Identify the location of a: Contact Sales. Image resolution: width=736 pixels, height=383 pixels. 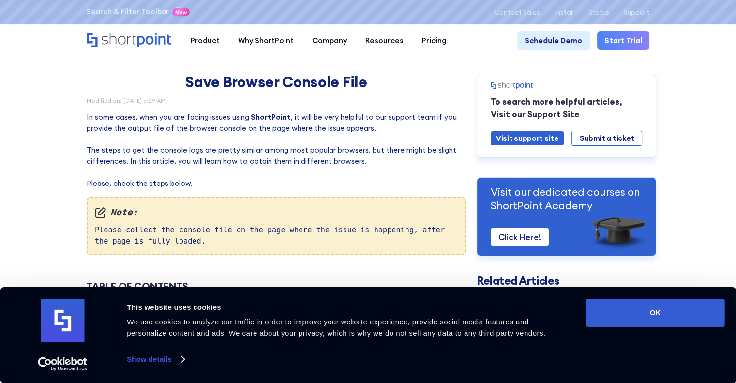
(517, 12).